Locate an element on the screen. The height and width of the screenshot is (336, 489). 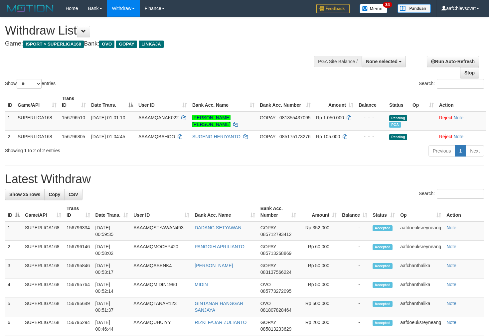
h1: Latest Withdraw is located at coordinates (244, 179).